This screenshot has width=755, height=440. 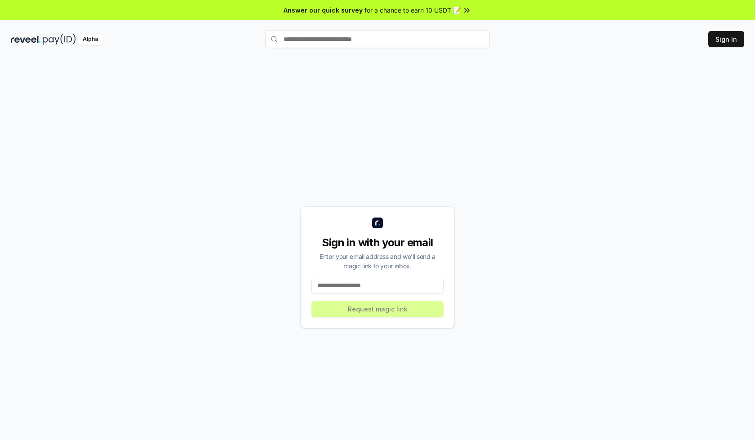 I want to click on span: for a chance to earn 10 USDT 📝, so click(x=412, y=10).